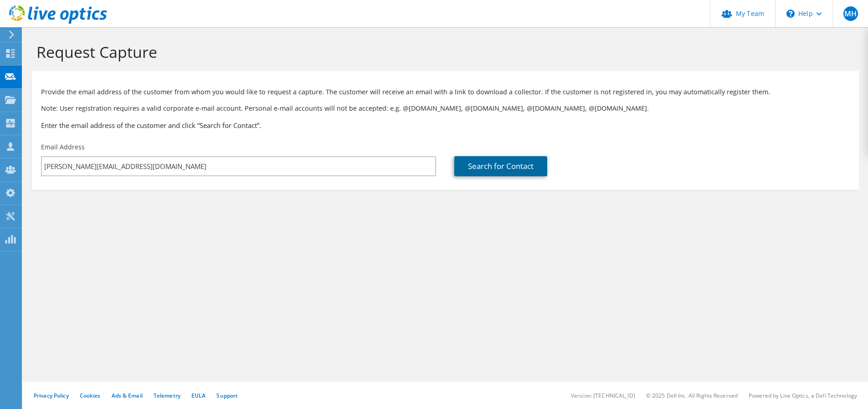 This screenshot has height=409, width=868. What do you see at coordinates (445, 109) in the screenshot?
I see `p: Note: User registration requires a valid corporate e-mail account. Personal e-mail accounts will ...` at bounding box center [445, 109].